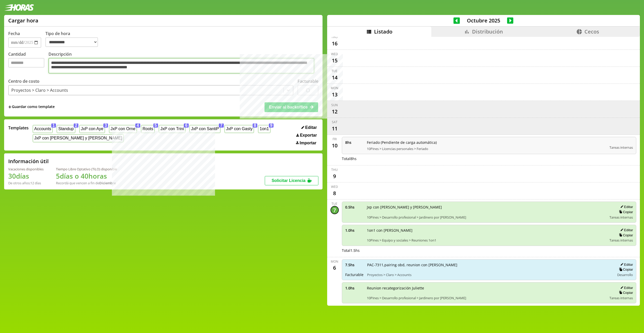 The height and width of the screenshot is (333, 644). Describe the element at coordinates (26, 176) in the screenshot. I see `h1: 30 días` at that location.